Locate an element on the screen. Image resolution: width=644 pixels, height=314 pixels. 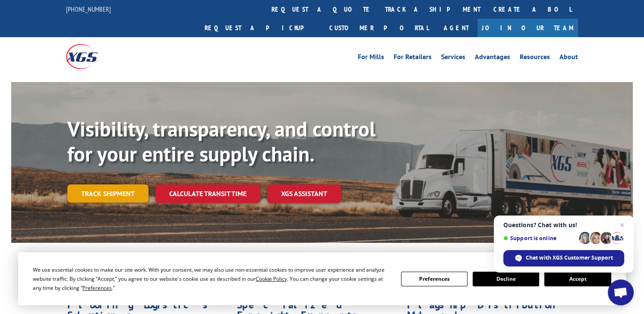
div: Cookie Consent Prompt is located at coordinates (322, 279).